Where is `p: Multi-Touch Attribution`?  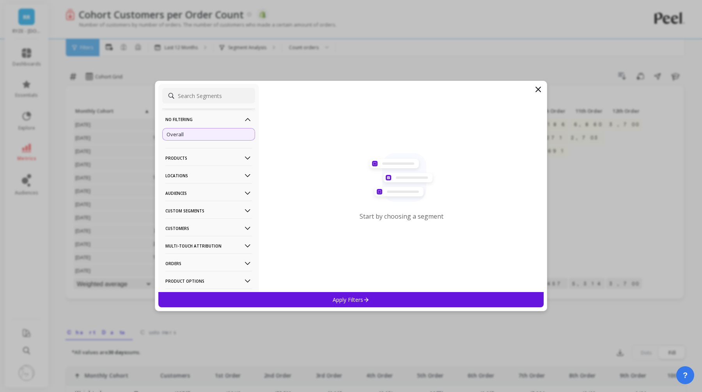
p: Multi-Touch Attribution is located at coordinates (209, 245).